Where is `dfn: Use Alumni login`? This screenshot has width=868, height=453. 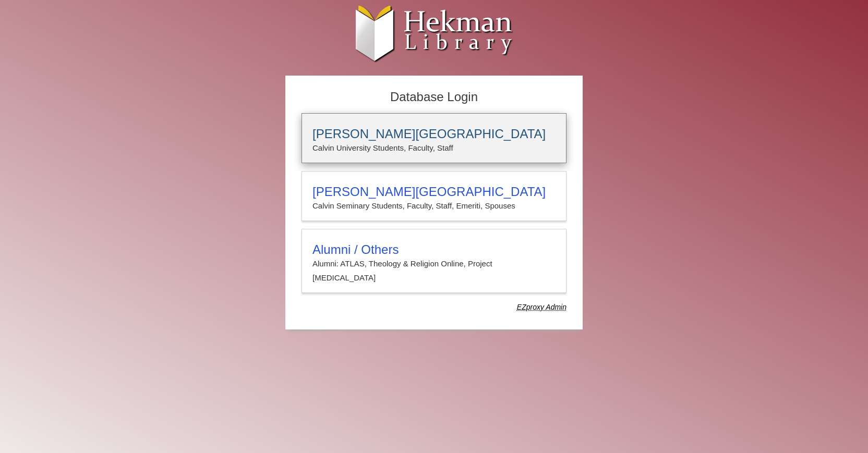 dfn: Use Alumni login is located at coordinates (541, 307).